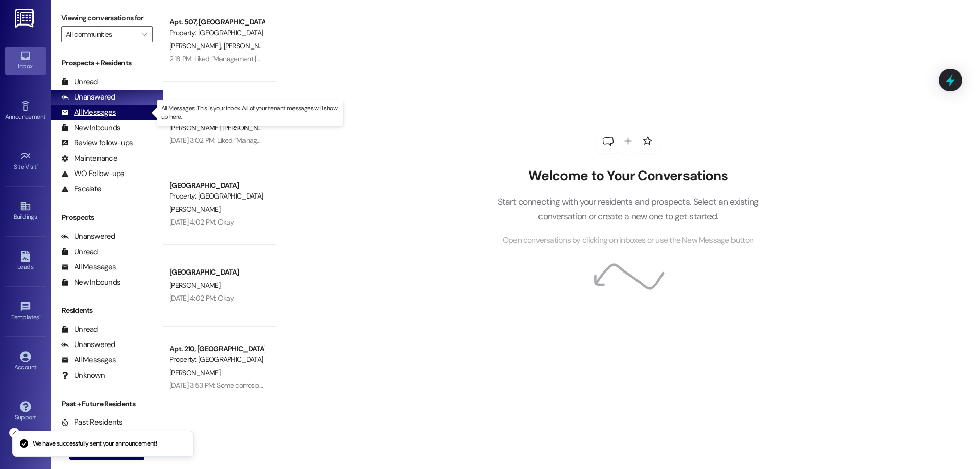  What do you see at coordinates (107, 63) in the screenshot?
I see `div: Prospects + Residents` at bounding box center [107, 63].